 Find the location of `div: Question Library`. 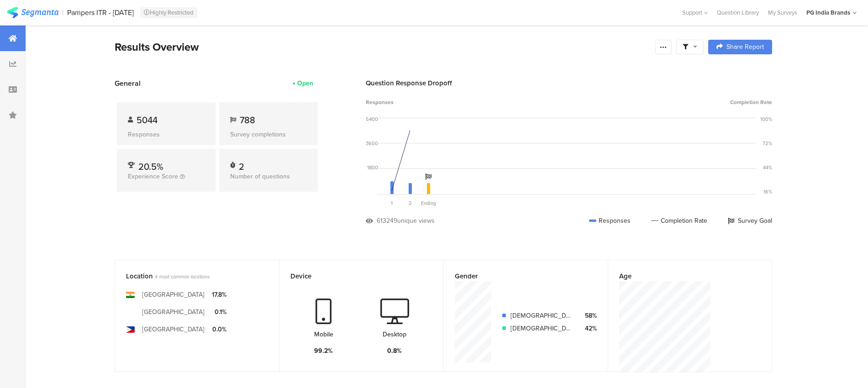

div: Question Library is located at coordinates (738, 13).